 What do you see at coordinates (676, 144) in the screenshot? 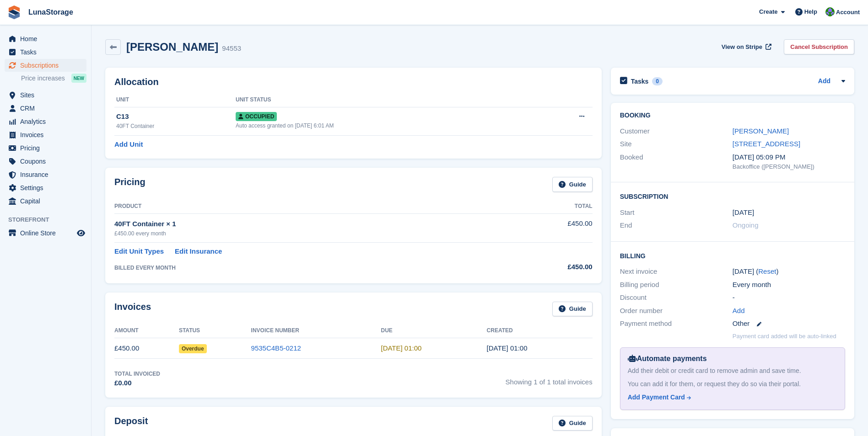
I see `div: Site` at bounding box center [676, 144].